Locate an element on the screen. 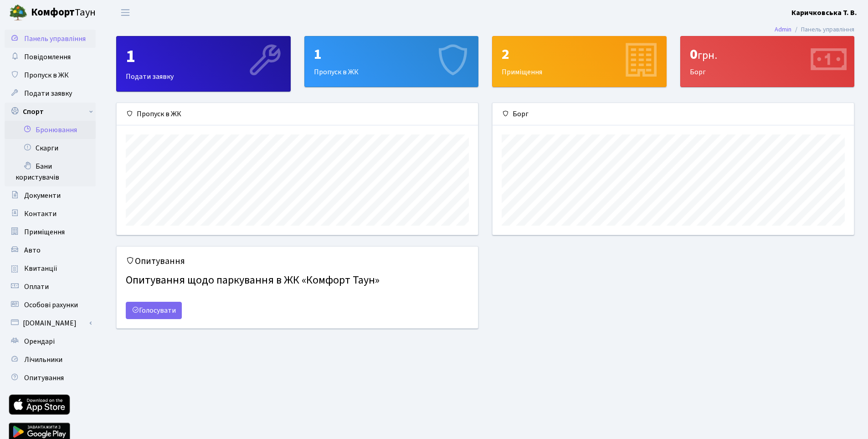 Image resolution: width=868 pixels, height=439 pixels. span: грн. is located at coordinates (707, 55).